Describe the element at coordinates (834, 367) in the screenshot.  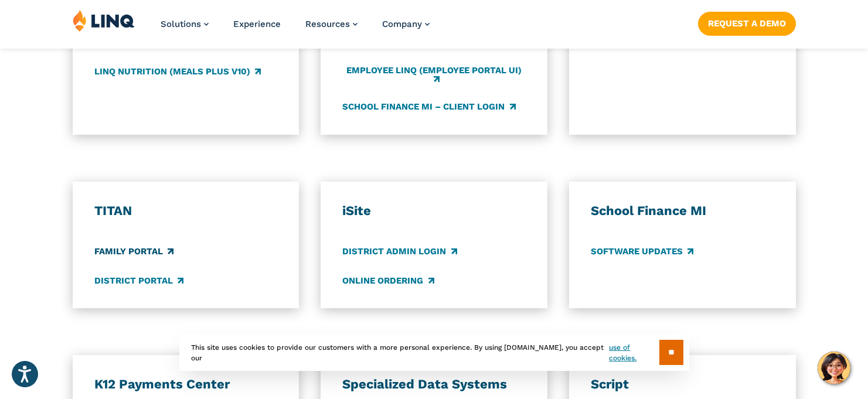
I see `button: Hello, have a question? Let’s chat.` at that location.